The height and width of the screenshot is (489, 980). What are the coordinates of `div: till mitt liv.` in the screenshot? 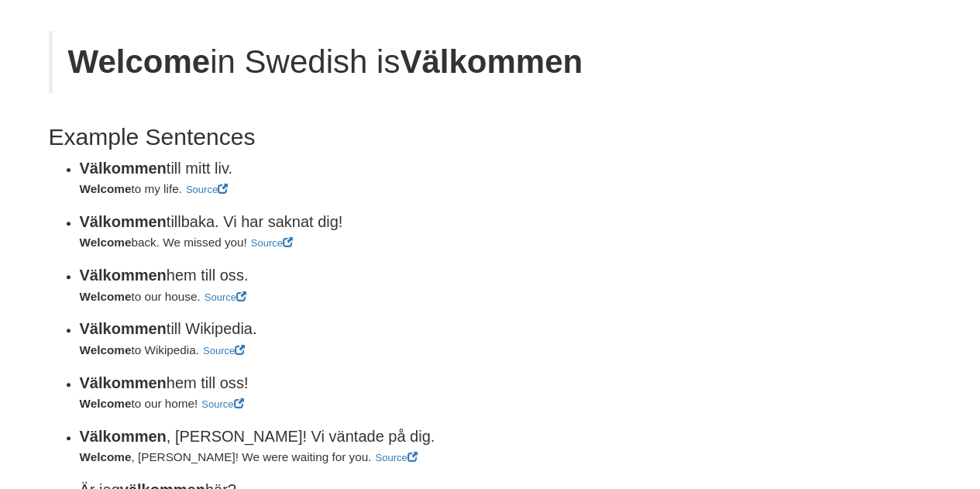 It's located at (355, 168).